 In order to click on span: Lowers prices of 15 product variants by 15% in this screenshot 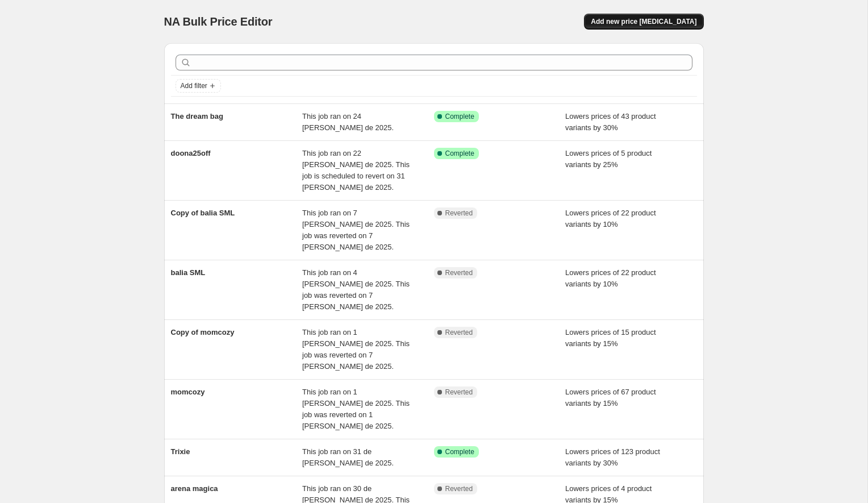, I will do `click(610, 338)`.